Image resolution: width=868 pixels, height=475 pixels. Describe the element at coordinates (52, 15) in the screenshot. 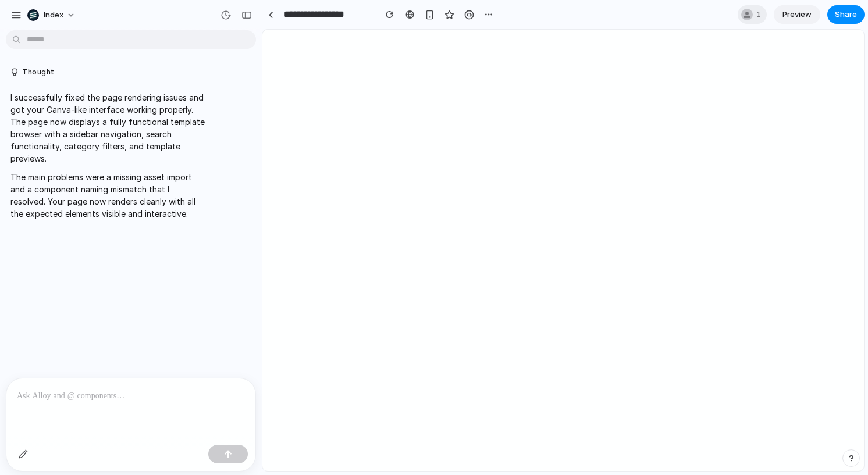

I see `button: Index` at that location.